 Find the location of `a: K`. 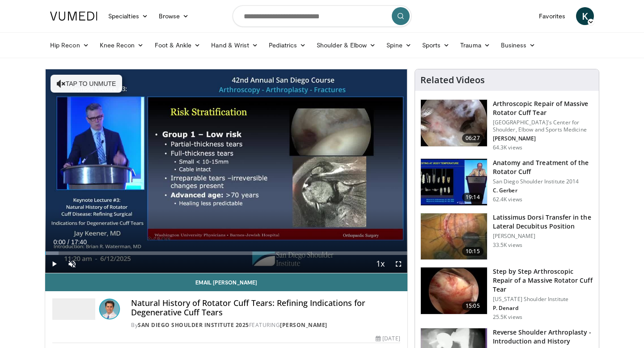

a: K is located at coordinates (585, 16).